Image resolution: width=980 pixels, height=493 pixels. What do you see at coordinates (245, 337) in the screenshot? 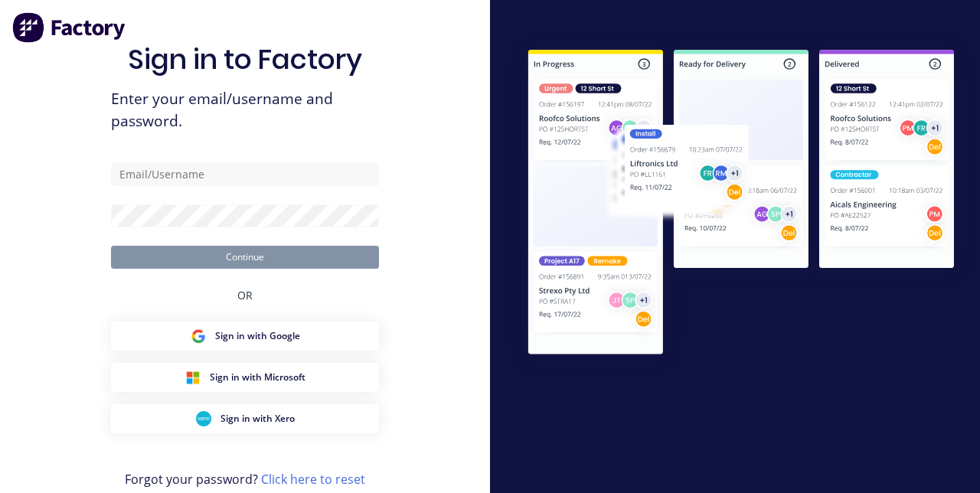
I see `button: Google Sign inSign in with Google` at bounding box center [245, 337].